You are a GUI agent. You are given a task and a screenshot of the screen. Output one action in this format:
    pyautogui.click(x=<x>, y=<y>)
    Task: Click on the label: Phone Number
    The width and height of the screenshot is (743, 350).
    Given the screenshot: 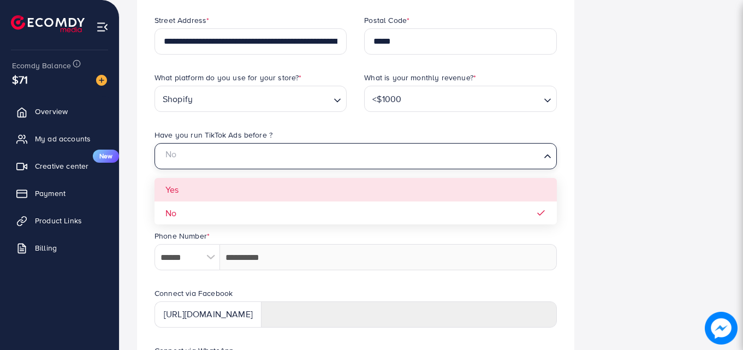 What is the action you would take?
    pyautogui.click(x=182, y=236)
    